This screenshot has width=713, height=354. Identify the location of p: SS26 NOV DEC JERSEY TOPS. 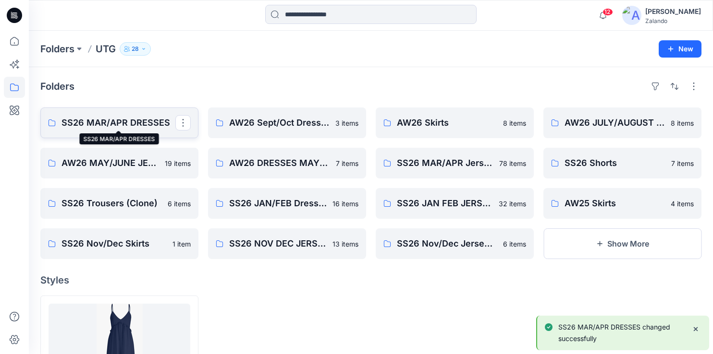
(278, 244).